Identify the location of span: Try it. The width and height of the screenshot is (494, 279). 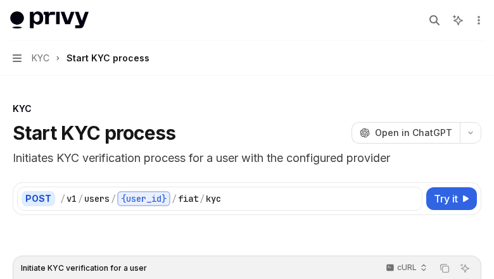
(446, 199).